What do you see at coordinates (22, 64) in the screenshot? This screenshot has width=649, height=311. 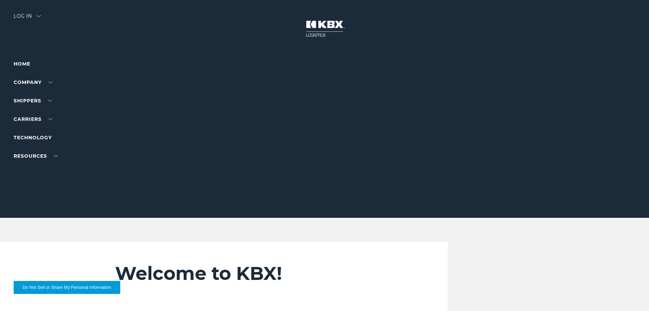 I see `a: Home` at bounding box center [22, 64].